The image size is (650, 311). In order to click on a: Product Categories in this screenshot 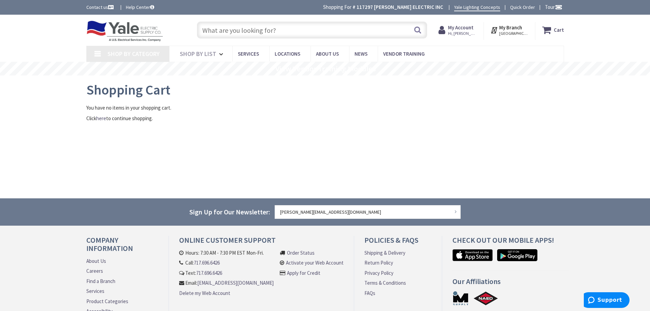, I will do `click(107, 301)`.